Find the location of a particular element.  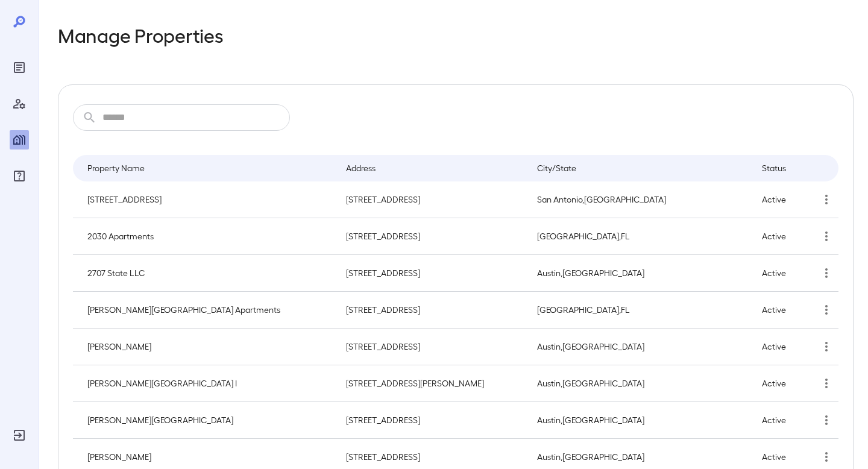

div: Manage Users is located at coordinates (19, 104).